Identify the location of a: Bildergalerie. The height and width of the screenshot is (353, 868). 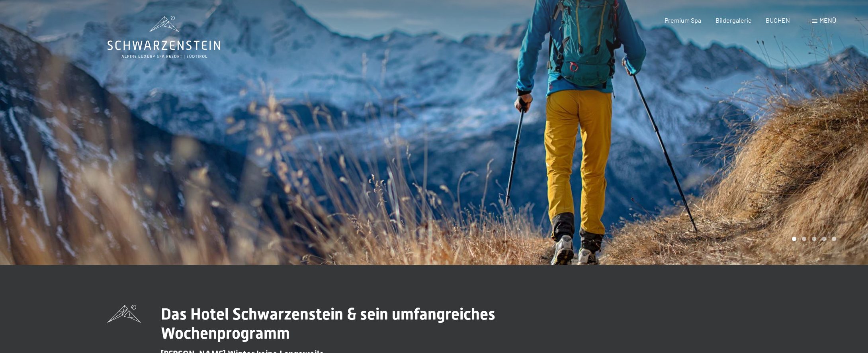
(734, 20).